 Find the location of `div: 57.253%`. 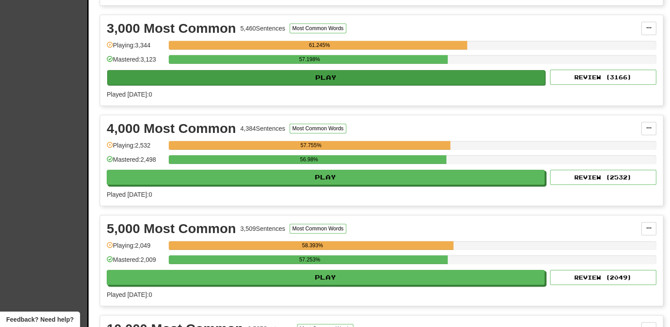

div: 57.253% is located at coordinates (310, 260).